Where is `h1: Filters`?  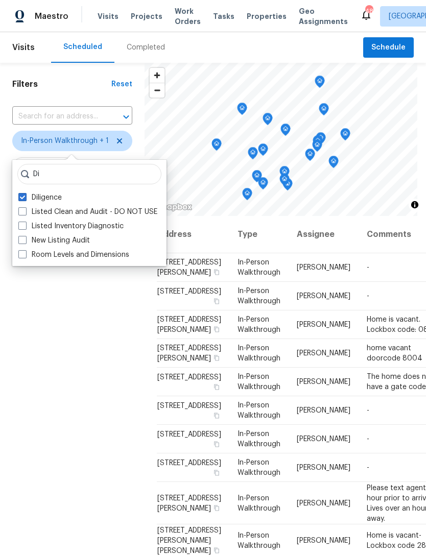
h1: Filters is located at coordinates (62, 84).